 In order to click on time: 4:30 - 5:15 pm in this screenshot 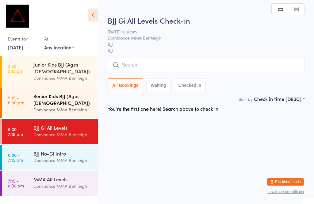, I will do `click(16, 68)`.